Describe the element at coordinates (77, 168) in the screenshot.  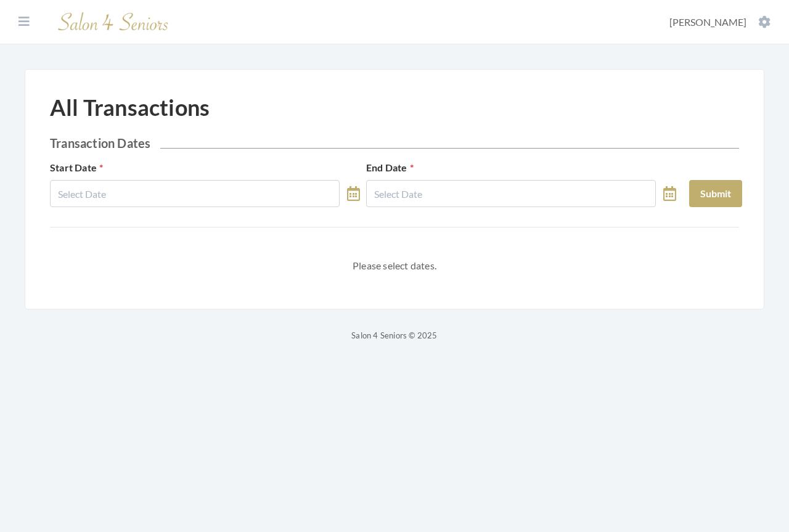
I see `label: Start Date` at that location.